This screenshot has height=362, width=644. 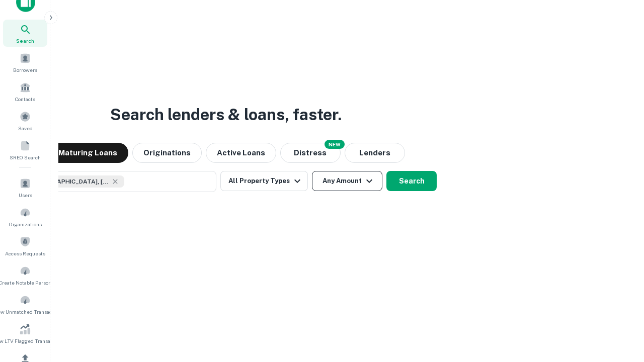 What do you see at coordinates (25, 150) in the screenshot?
I see `a: SREO Search` at bounding box center [25, 150].